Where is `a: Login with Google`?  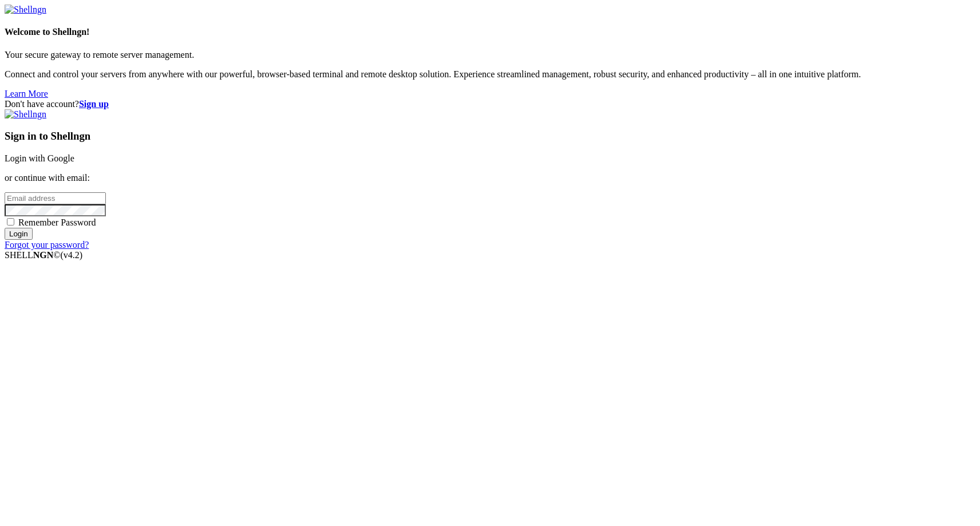
a: Login with Google is located at coordinates (40, 158).